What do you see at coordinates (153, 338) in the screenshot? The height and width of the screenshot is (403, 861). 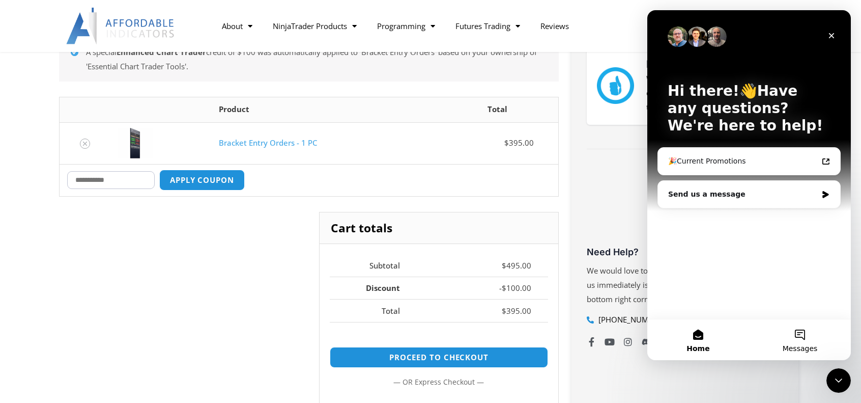 I see `span: Messages` at bounding box center [153, 338].